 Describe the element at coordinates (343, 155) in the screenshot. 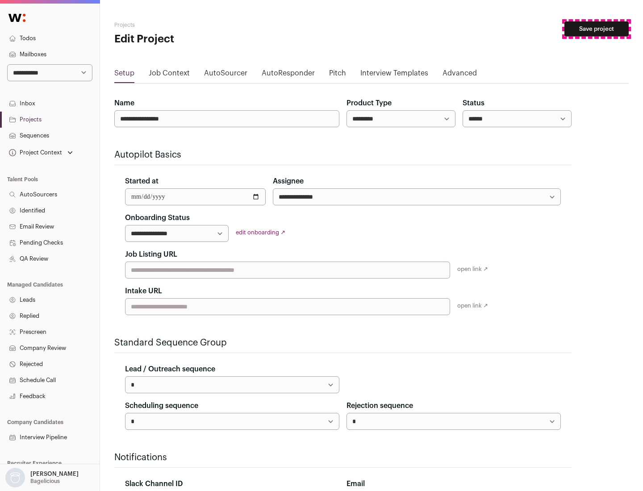

I see `h2: Autopilot Basics` at that location.